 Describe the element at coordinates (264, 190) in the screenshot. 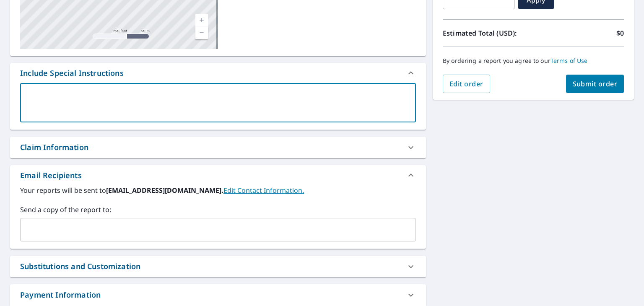

I see `a: EditContactInfo` at that location.